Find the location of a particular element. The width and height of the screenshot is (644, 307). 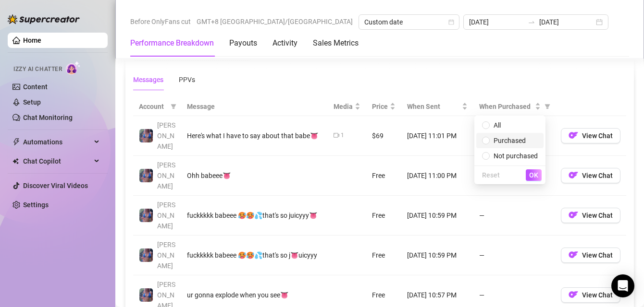

div: Sales Metrics is located at coordinates (336, 44).